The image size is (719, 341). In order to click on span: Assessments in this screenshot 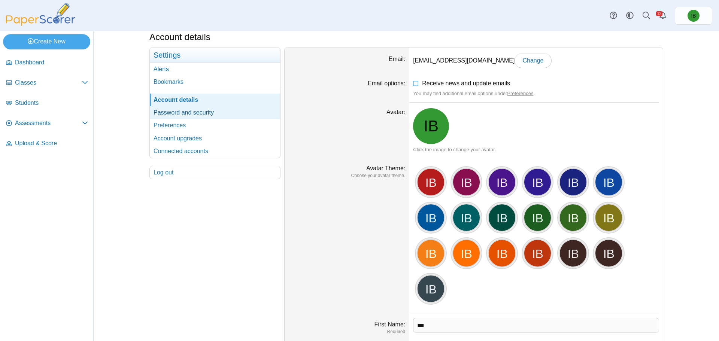, I will do `click(48, 123)`.